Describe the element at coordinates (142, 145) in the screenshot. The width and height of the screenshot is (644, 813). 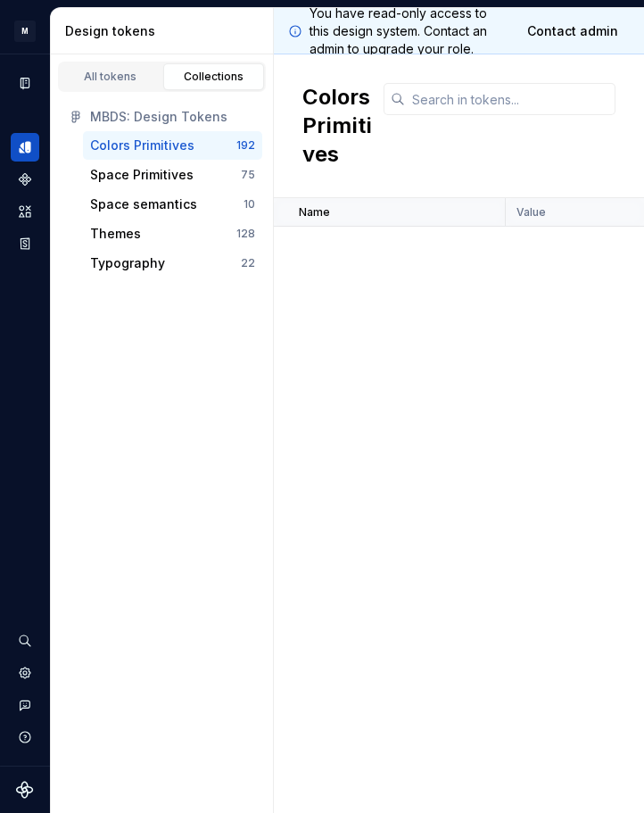
I see `div: Colors Primitives` at that location.